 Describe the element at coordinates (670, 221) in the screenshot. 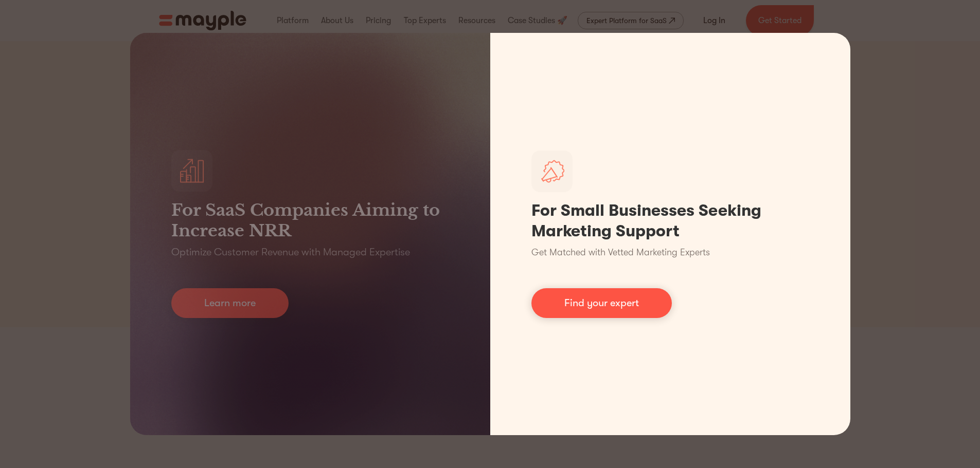

I see `h1: For Small Businesses Seeking Marketing Support` at that location.